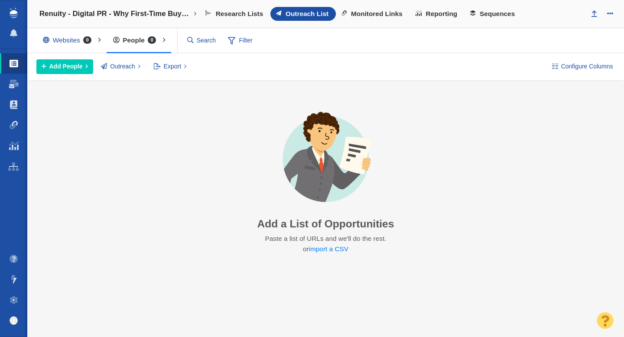 The height and width of the screenshot is (337, 624). Describe the element at coordinates (240, 14) in the screenshot. I see `span: Research Lists` at that location.